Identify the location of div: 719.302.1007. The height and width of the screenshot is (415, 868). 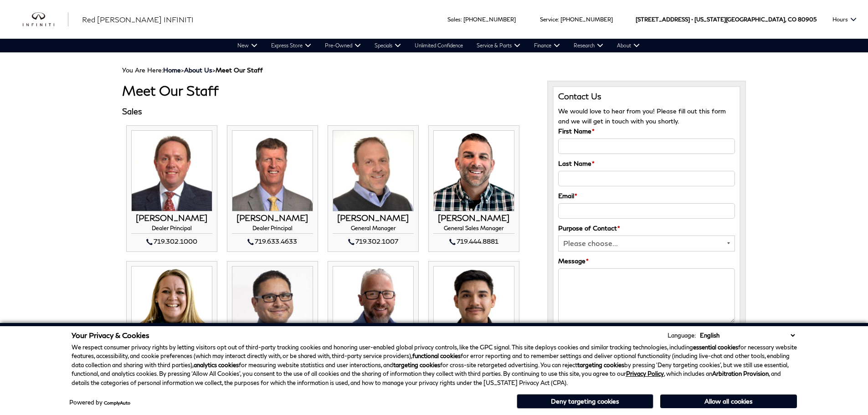
(373, 242).